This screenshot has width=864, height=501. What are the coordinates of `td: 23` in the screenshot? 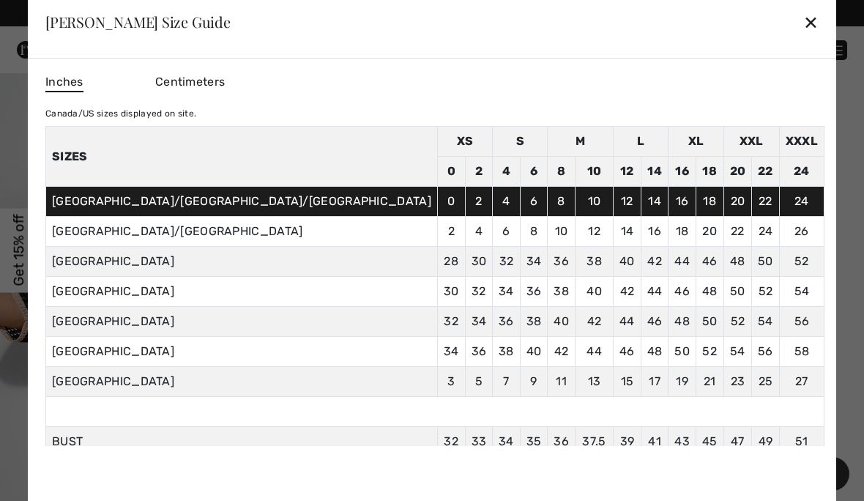 It's located at (738, 382).